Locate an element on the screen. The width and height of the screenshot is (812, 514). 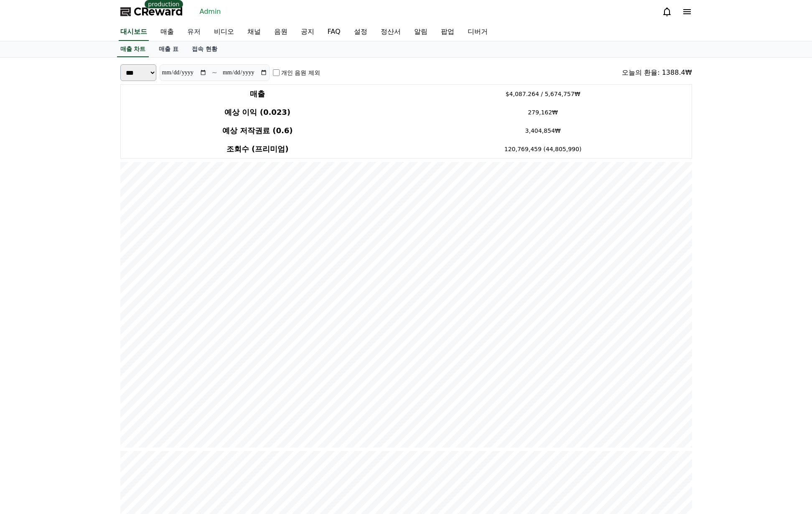
span: Settings is located at coordinates (134, 281).